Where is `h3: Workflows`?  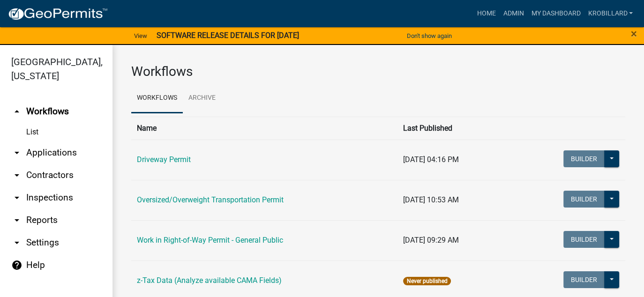
h3: Workflows is located at coordinates (378, 72).